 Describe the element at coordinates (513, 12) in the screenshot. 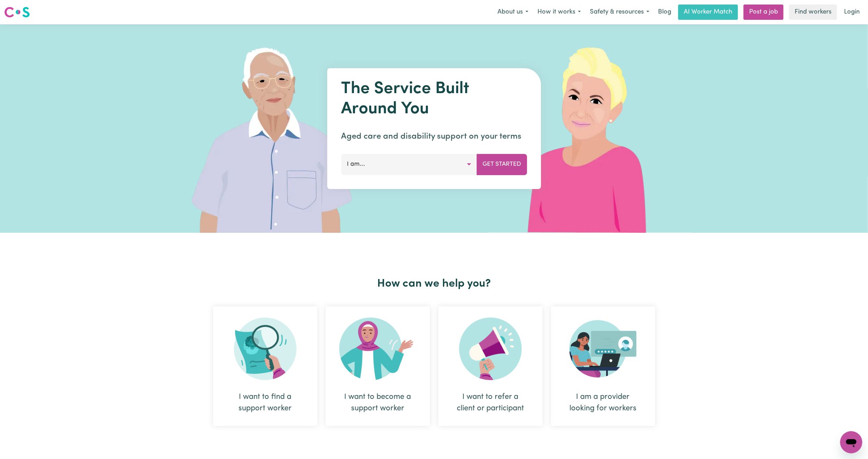

I see `button: About us` at that location.